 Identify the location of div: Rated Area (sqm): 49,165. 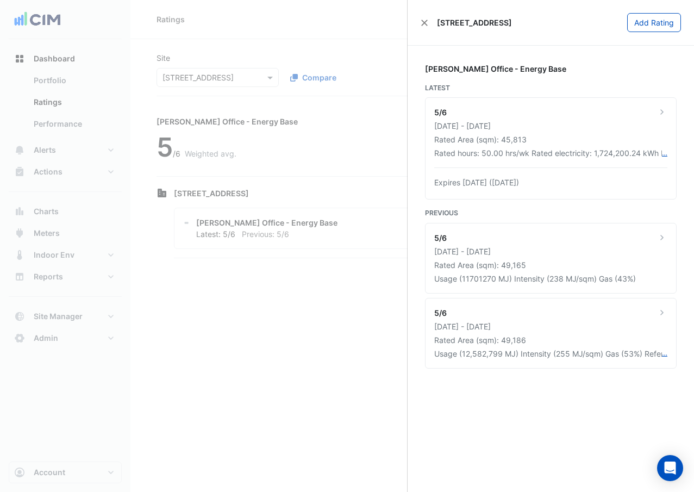
(551, 265).